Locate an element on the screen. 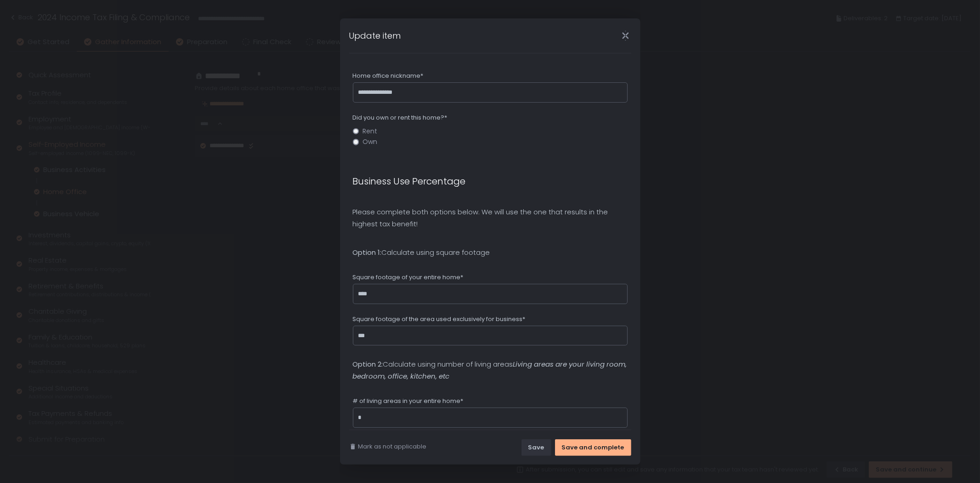  button: Save and complete is located at coordinates (593, 447).